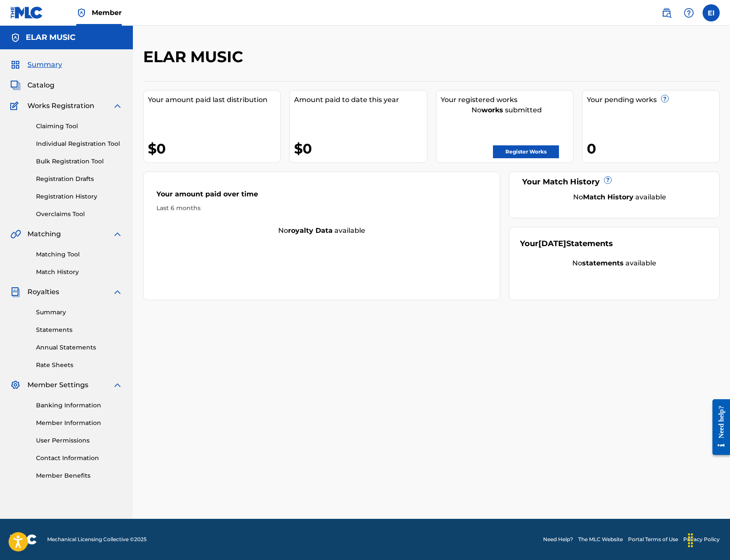  What do you see at coordinates (16, 385) in the screenshot?
I see `img: Member Settings` at bounding box center [16, 385].